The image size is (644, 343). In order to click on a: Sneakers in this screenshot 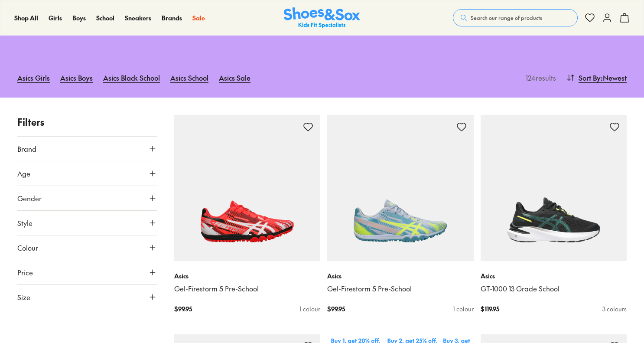, I will do `click(138, 18)`.